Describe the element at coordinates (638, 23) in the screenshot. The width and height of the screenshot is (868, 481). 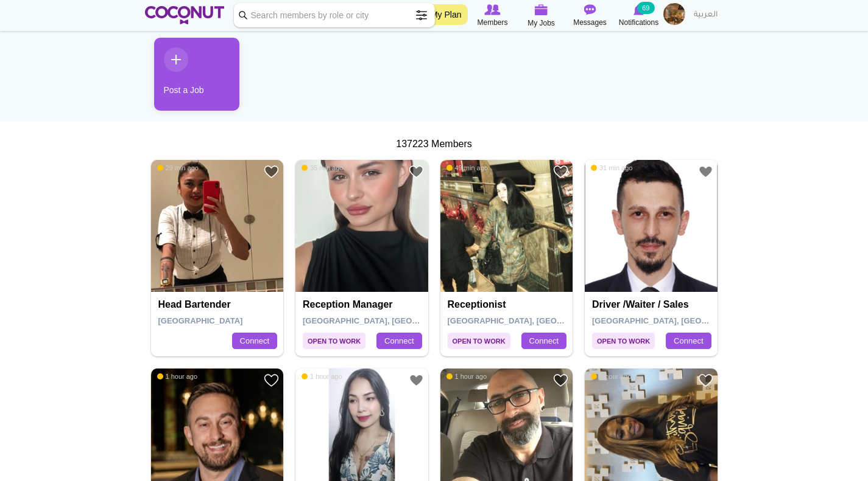
I see `span: Notifications` at that location.